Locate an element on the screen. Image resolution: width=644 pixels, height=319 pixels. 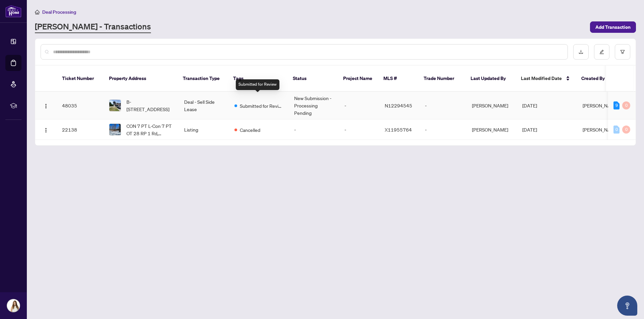
td: 48035 is located at coordinates (80, 105).